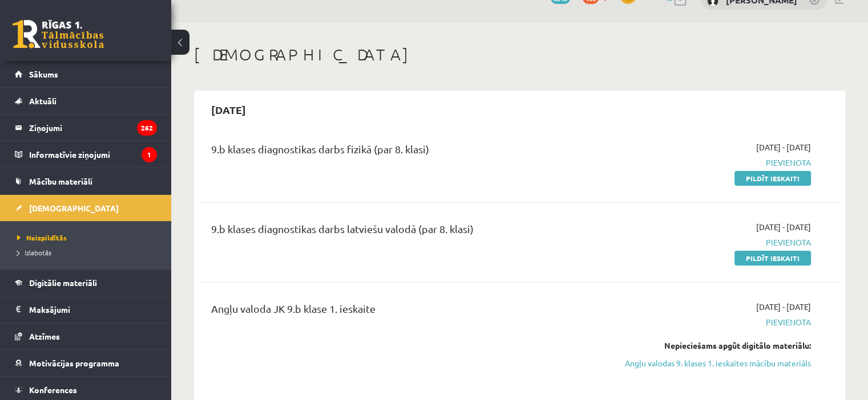 The image size is (868, 400). I want to click on div: 9.b klases diagnostikas darbs fizikā (par 8. klasi), so click(408, 151).